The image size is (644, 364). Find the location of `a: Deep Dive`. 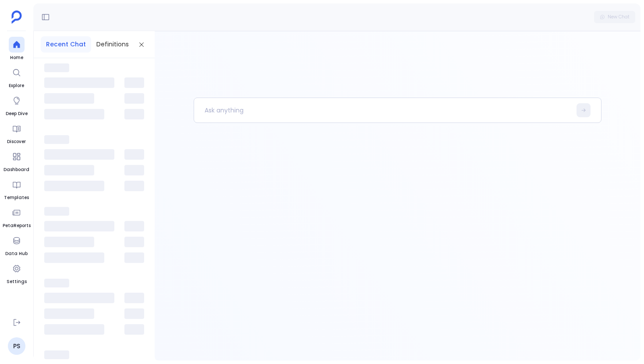

a: Deep Dive is located at coordinates (17, 105).